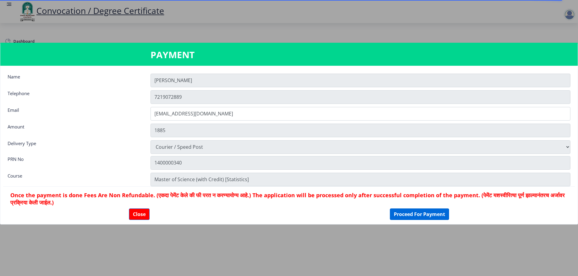 This screenshot has width=578, height=276. What do you see at coordinates (360, 80) in the screenshot?
I see `input: Name` at bounding box center [360, 80].